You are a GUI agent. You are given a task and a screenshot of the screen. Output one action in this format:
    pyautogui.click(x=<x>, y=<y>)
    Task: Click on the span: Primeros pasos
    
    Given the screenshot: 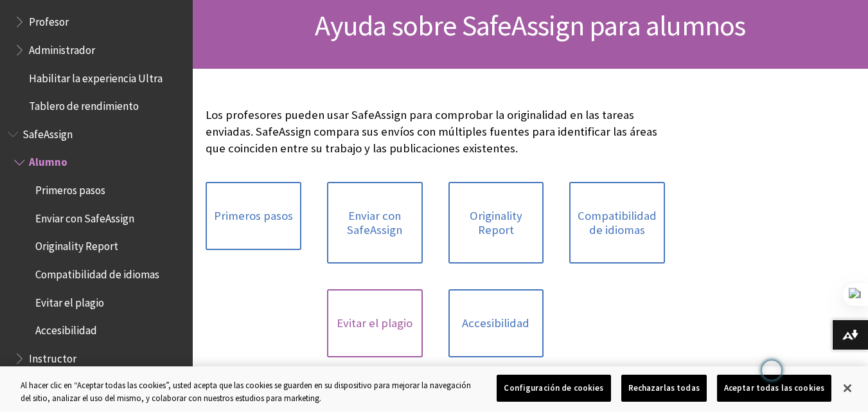 What is the action you would take?
    pyautogui.click(x=70, y=188)
    